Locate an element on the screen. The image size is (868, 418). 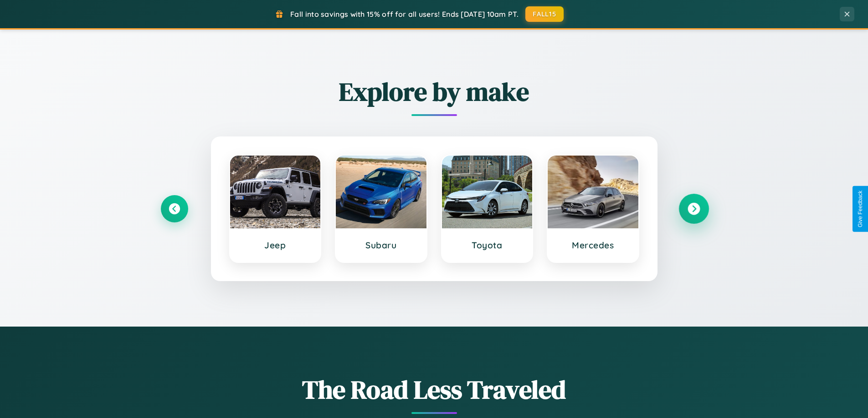
h3: Subaru is located at coordinates (381, 245).